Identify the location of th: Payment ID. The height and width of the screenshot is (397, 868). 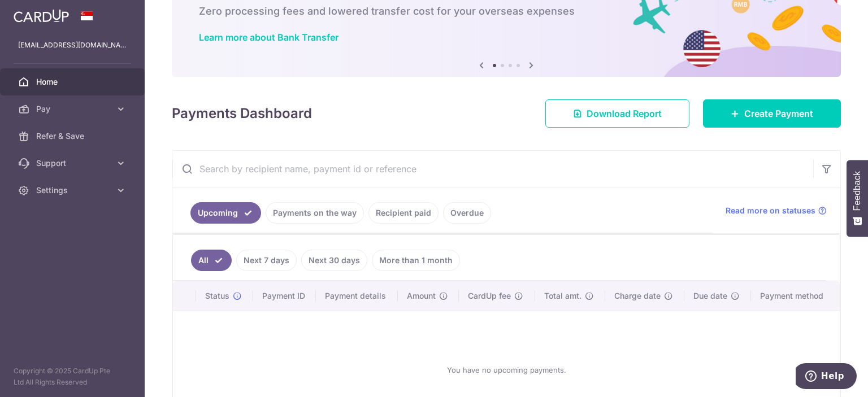
(285, 296).